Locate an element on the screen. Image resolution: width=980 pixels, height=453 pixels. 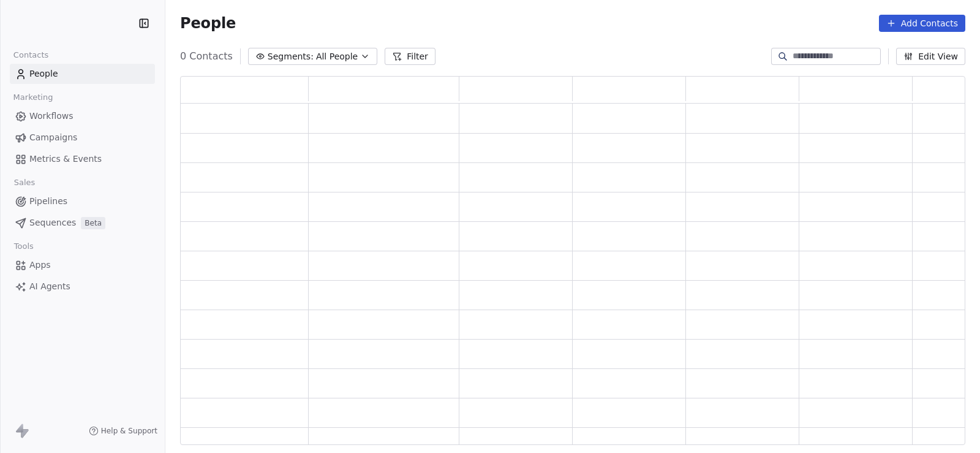
span: Tools is located at coordinates (23, 246).